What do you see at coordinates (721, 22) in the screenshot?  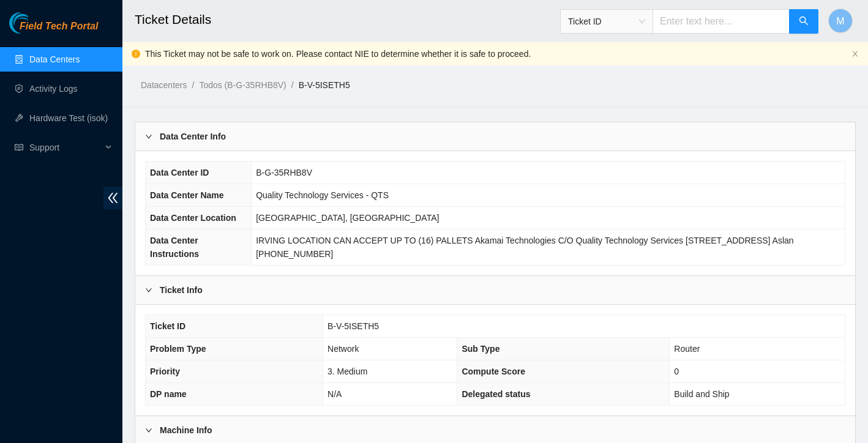 I see `input: Enter text here...` at bounding box center [721, 22].